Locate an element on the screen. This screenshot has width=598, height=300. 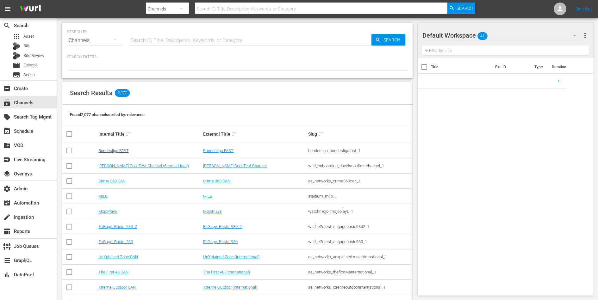
div: Slug is located at coordinates (360, 134).